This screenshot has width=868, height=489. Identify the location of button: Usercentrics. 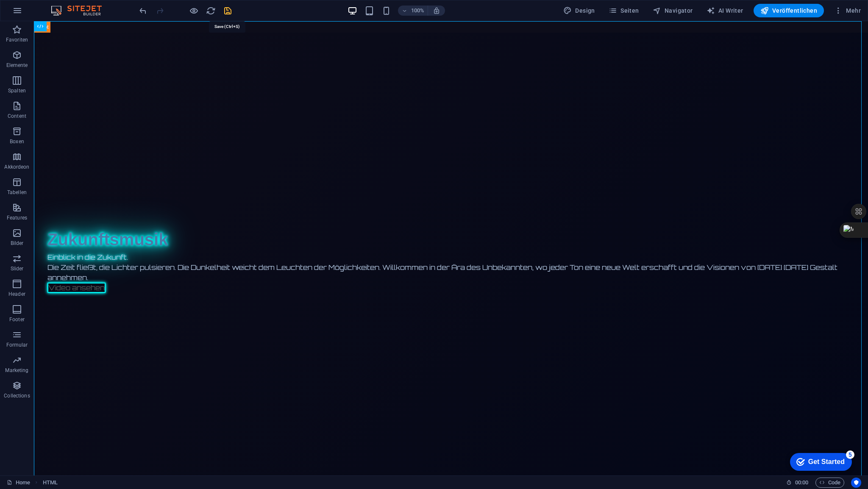
(856, 483).